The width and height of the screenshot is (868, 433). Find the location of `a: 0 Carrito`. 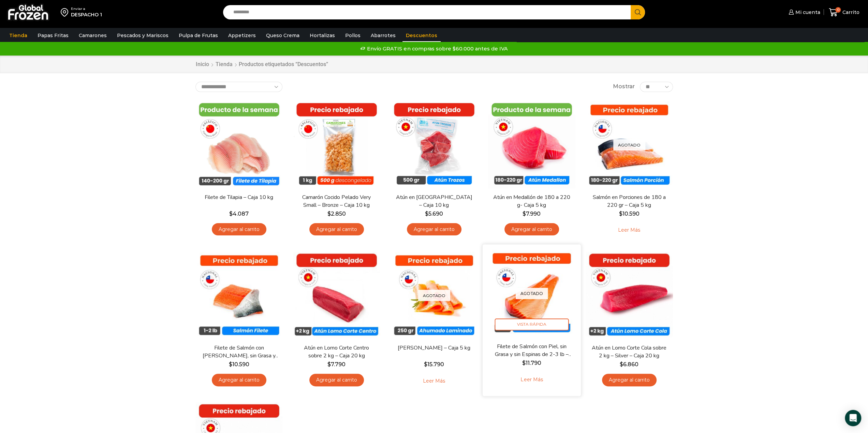

a: 0 Carrito is located at coordinates (844, 12).